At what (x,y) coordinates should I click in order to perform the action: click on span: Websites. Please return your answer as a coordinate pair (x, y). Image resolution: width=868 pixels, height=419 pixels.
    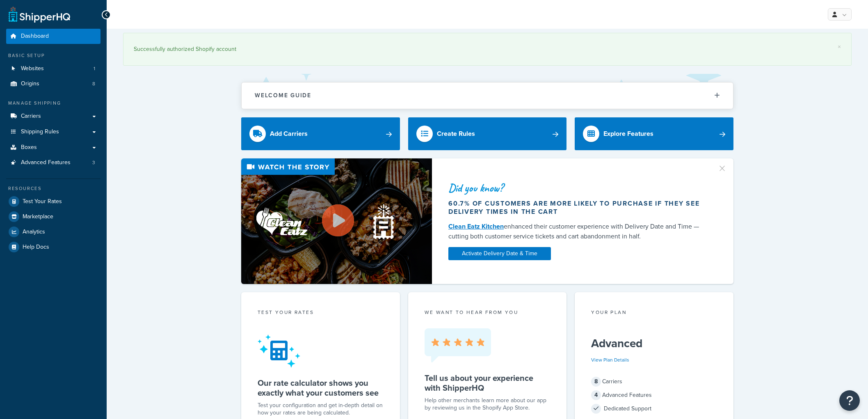
    Looking at the image, I should click on (32, 69).